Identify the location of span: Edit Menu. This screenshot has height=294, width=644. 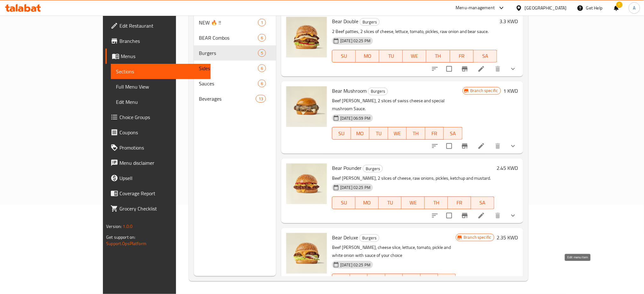
(161, 102).